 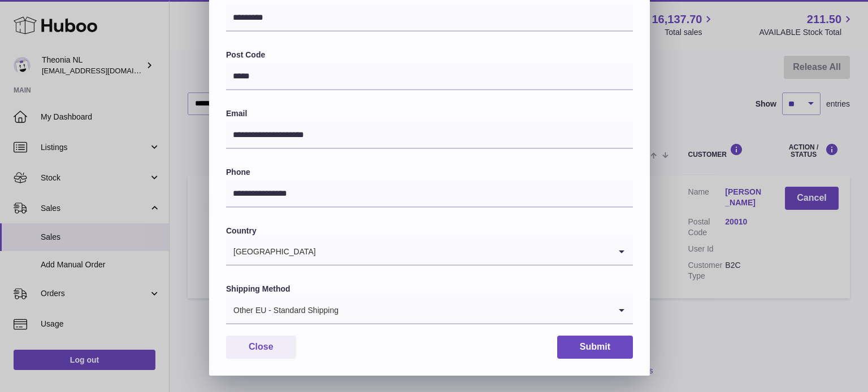 I want to click on label: Country, so click(x=430, y=231).